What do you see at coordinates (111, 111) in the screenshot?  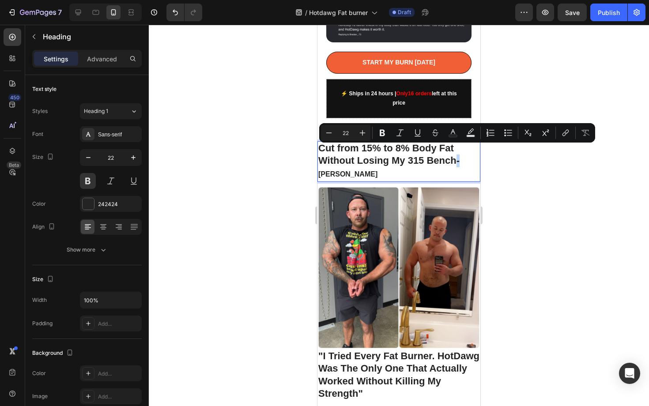 I see `button: Heading 1` at bounding box center [111, 111].